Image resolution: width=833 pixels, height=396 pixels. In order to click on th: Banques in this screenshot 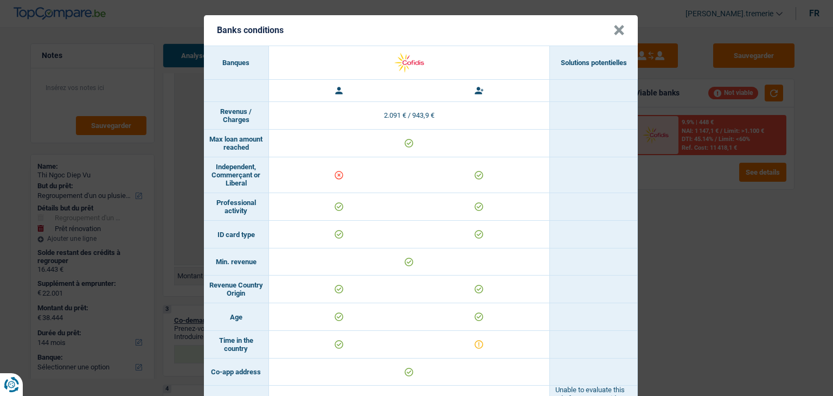, I will do `click(236, 63)`.